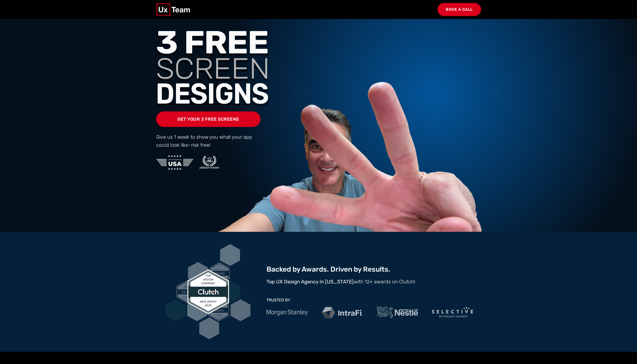 The width and height of the screenshot is (637, 364). What do you see at coordinates (459, 9) in the screenshot?
I see `a: Book a Call` at bounding box center [459, 9].